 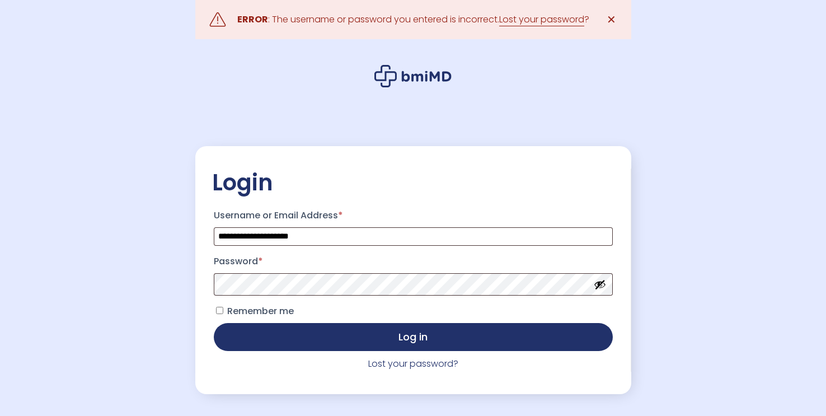 What do you see at coordinates (413, 363) in the screenshot?
I see `a: Lost your password?` at bounding box center [413, 363].